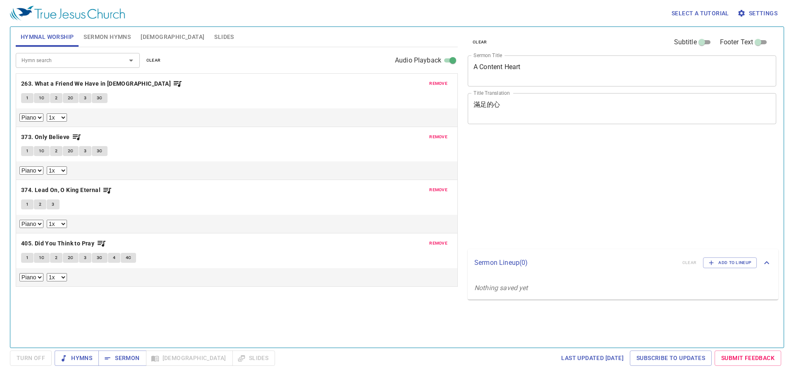 The image size is (794, 377). Describe the element at coordinates (730, 263) in the screenshot. I see `span: Add to Lineup` at that location.